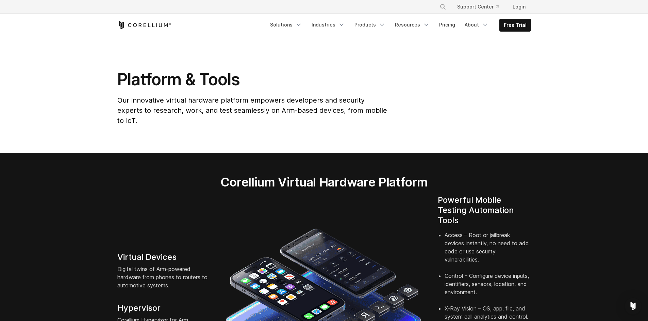 The height and width of the screenshot is (321, 648). I want to click on a: About, so click(477, 25).